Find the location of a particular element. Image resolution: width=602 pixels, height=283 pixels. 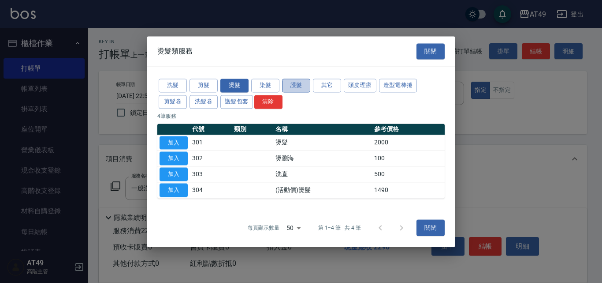

button: 清除 is located at coordinates (269, 101).